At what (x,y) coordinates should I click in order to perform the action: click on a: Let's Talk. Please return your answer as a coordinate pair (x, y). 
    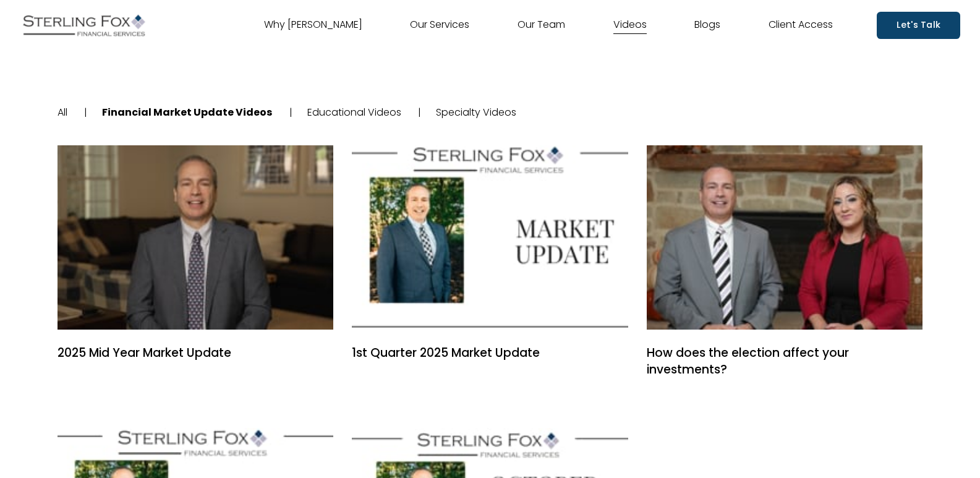
    Looking at the image, I should click on (919, 25).